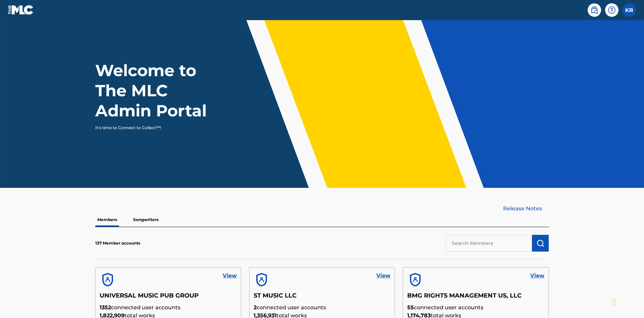 This screenshot has width=644, height=318. What do you see at coordinates (255, 307) in the screenshot?
I see `span: 2` at bounding box center [255, 307].